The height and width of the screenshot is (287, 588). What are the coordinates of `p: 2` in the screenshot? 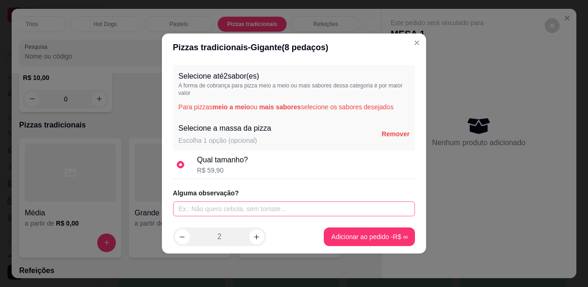 It's located at (219, 237).